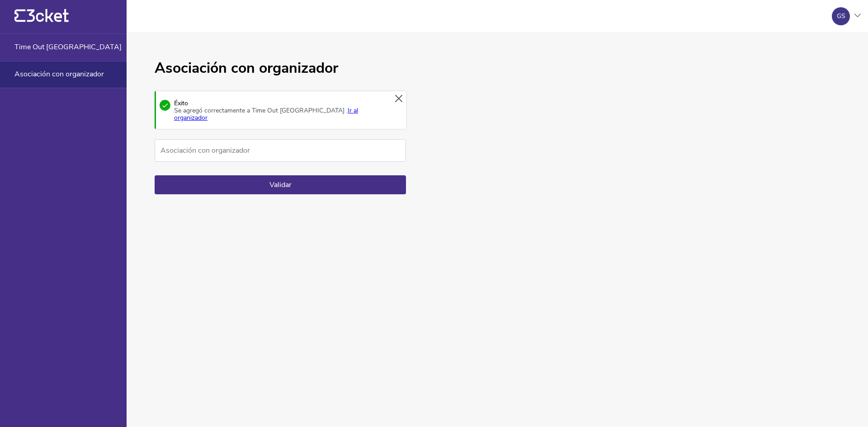 This screenshot has width=868, height=427. What do you see at coordinates (279, 111) in the screenshot?
I see `div: Éxito` at bounding box center [279, 111].